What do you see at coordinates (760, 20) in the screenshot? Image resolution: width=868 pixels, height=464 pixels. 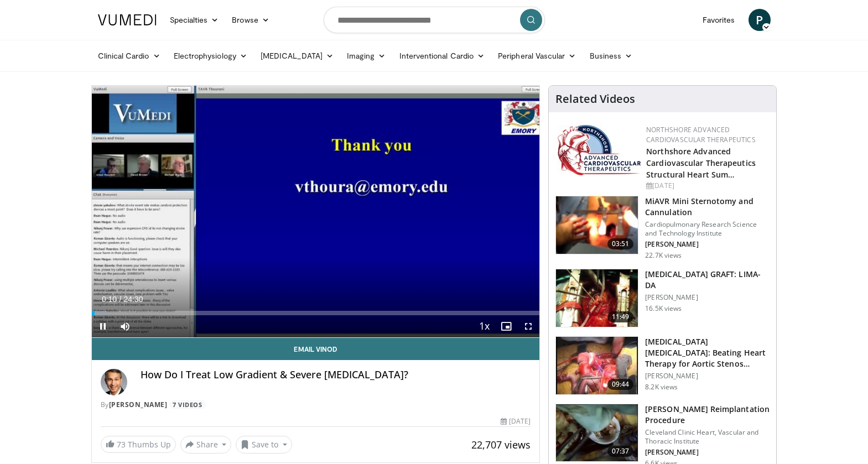 I see `span: P` at bounding box center [760, 20].